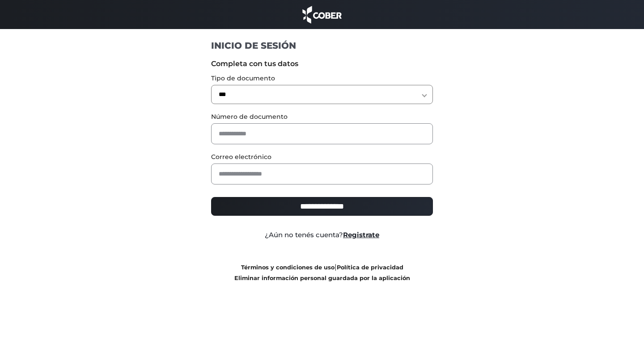 Image resolution: width=644 pixels, height=352 pixels. What do you see at coordinates (370, 267) in the screenshot?
I see `a: Política de privacidad` at bounding box center [370, 267].